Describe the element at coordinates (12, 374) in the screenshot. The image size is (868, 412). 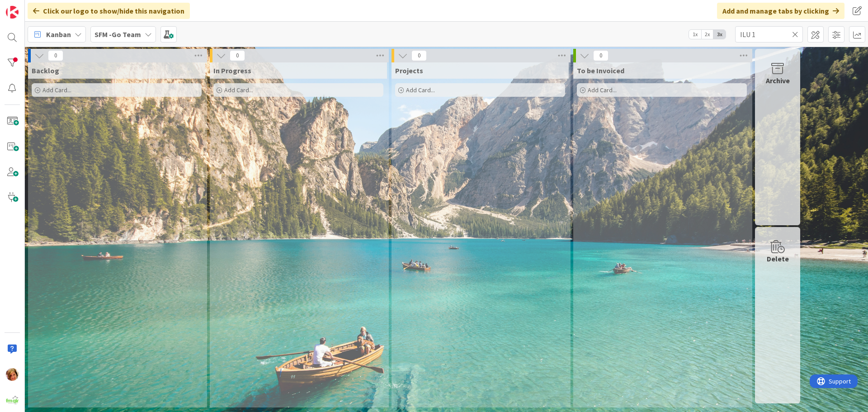
I see `img: KD` at that location.